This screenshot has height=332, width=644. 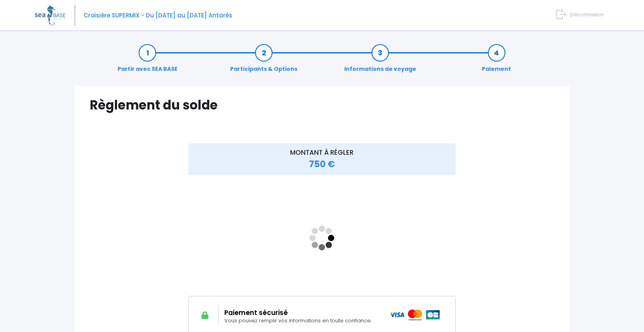 I want to click on a: Informations de voyage, so click(x=380, y=61).